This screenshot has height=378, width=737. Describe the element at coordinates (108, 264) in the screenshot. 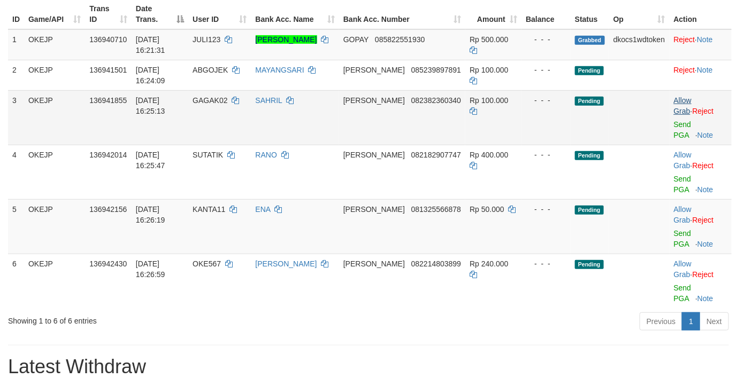

I see `span: 136942430` at that location.